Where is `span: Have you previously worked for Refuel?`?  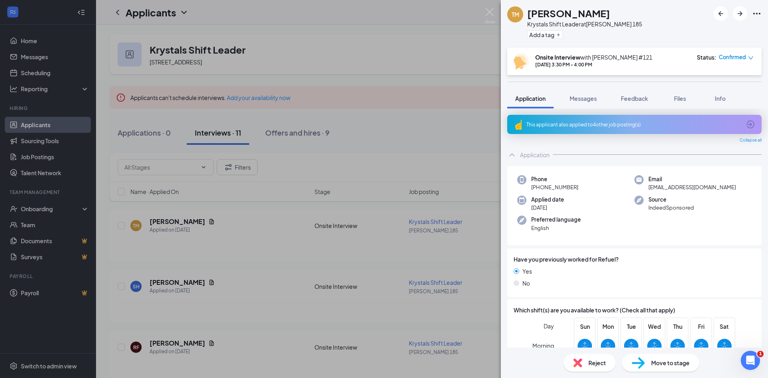
span: Have you previously worked for Refuel? is located at coordinates (566, 259).